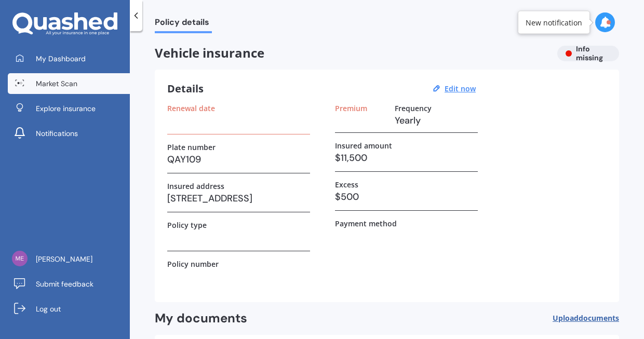 The image size is (644, 339). I want to click on span: Explore insurance, so click(65, 108).